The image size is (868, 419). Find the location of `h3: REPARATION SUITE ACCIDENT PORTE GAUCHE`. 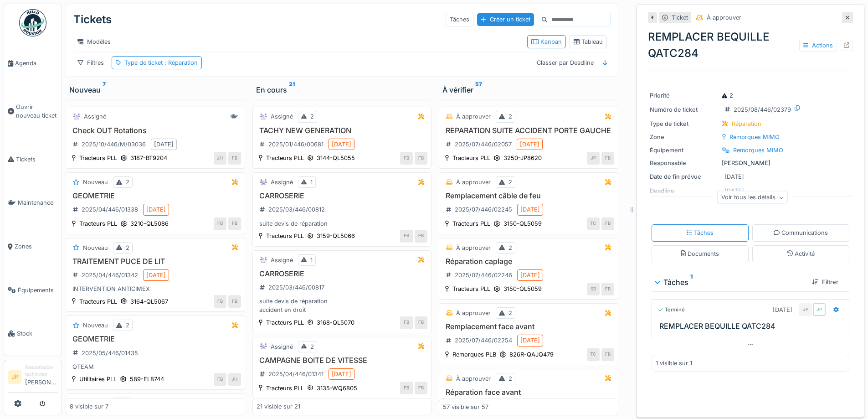

h3: REPARATION SUITE ACCIDENT PORTE GAUCHE is located at coordinates (528, 130).